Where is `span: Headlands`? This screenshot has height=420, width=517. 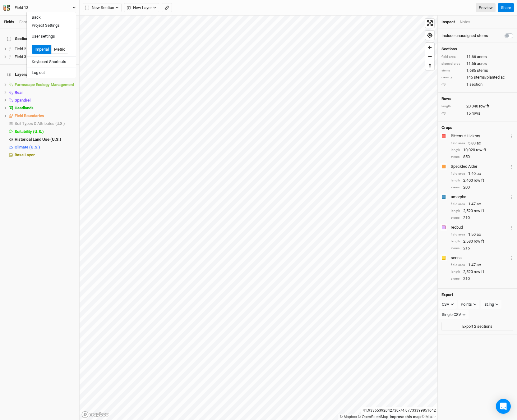
span: Headlands is located at coordinates (24, 108).